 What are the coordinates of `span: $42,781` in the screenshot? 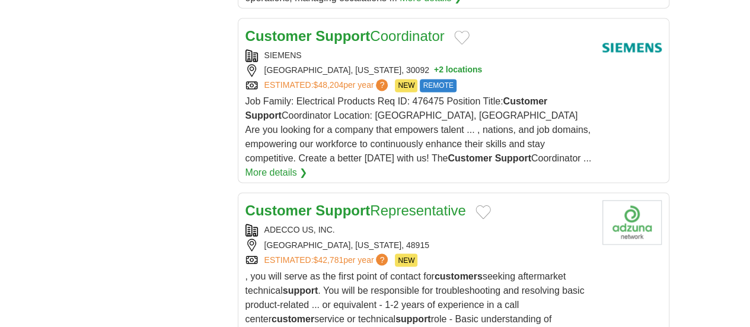 It's located at (328, 259).